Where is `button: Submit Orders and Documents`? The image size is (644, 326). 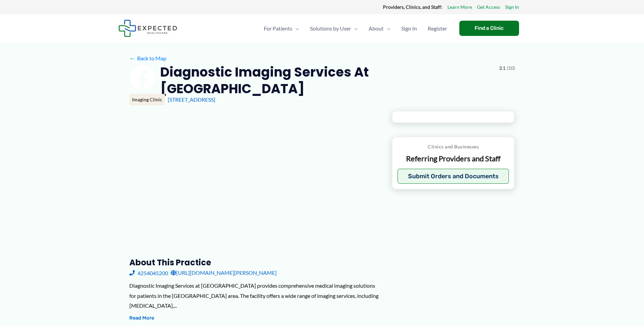
button: Submit Orders and Documents is located at coordinates (453, 176).